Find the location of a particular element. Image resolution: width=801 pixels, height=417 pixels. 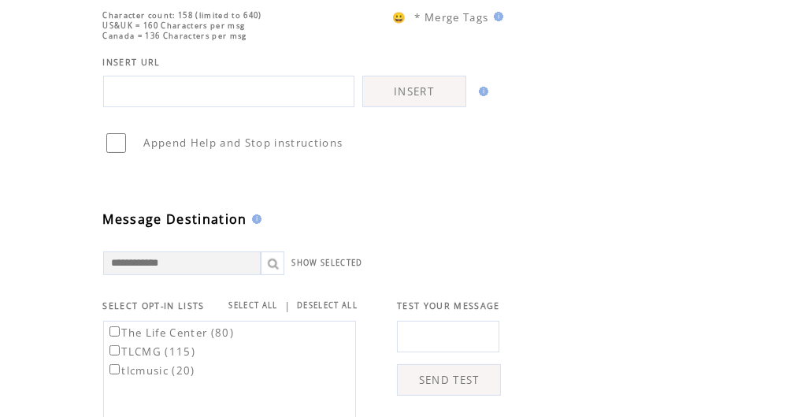

label: TLCMG (115) is located at coordinates (151, 351).